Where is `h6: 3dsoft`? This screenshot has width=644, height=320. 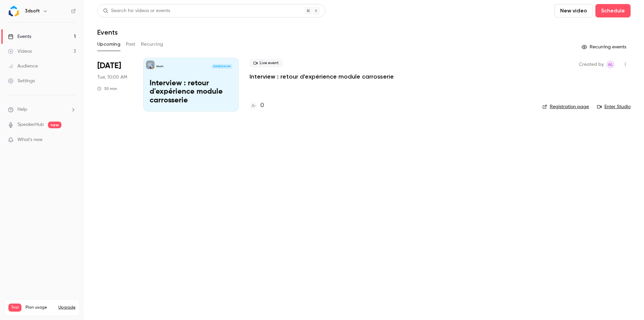 h6: 3dsoft is located at coordinates (32, 11).